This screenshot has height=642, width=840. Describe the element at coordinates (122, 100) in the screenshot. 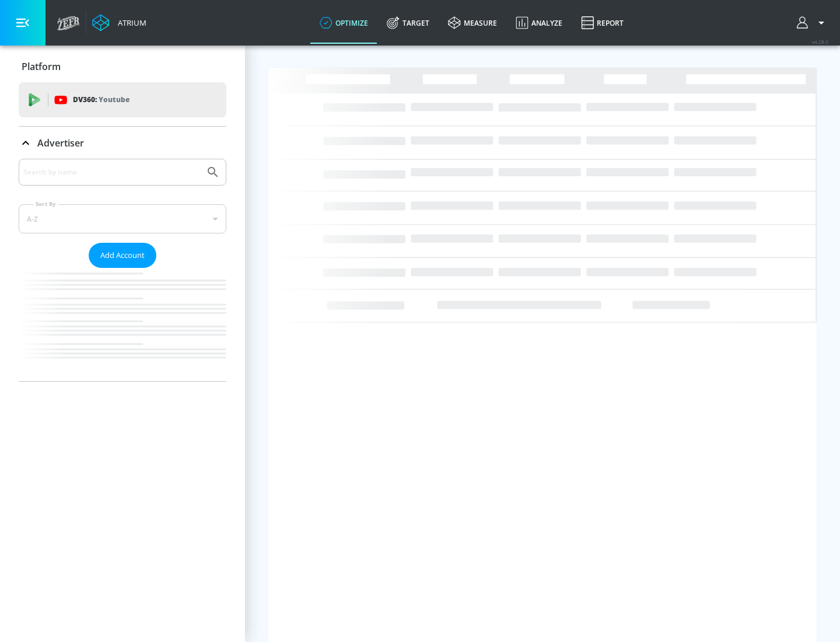

I see `div: DV360: Youtube` at that location.